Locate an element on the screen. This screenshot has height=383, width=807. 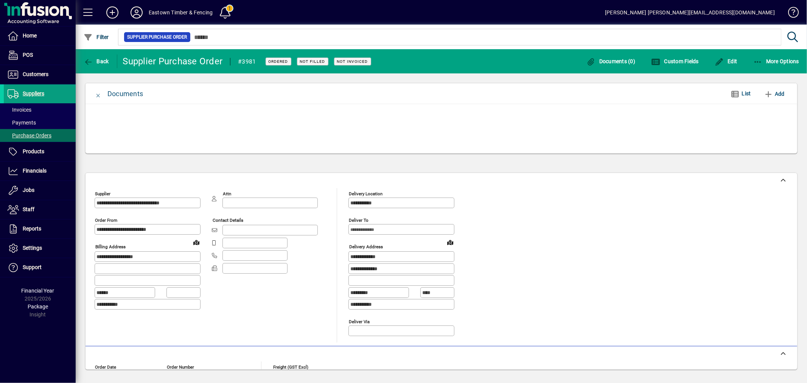
mat-label: Deliver To is located at coordinates (359, 220).